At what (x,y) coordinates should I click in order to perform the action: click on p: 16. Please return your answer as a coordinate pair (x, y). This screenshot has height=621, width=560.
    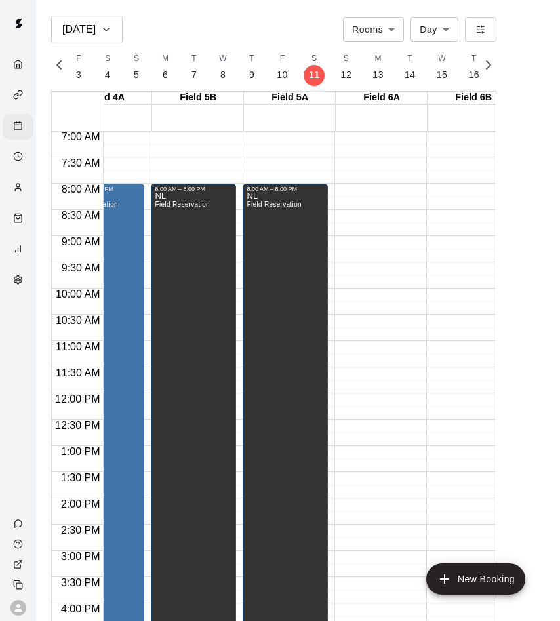
    Looking at the image, I should click on (473, 75).